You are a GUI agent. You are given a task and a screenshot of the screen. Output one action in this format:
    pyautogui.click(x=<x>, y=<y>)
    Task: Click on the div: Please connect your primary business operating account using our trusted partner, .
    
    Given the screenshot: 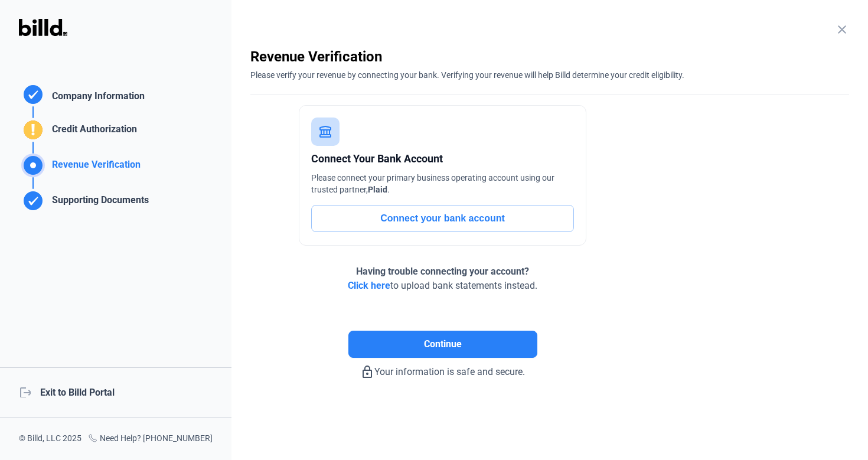 What is the action you would take?
    pyautogui.click(x=443, y=184)
    